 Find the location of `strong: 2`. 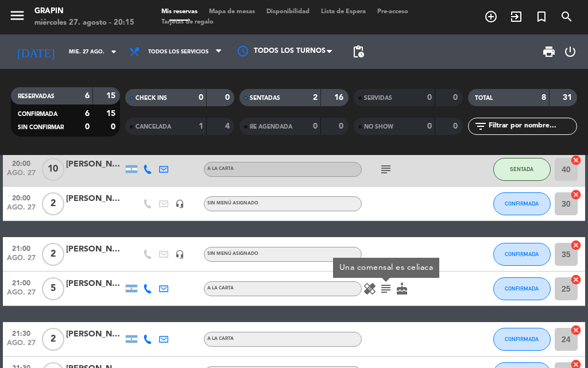

strong: 2 is located at coordinates (316, 98).